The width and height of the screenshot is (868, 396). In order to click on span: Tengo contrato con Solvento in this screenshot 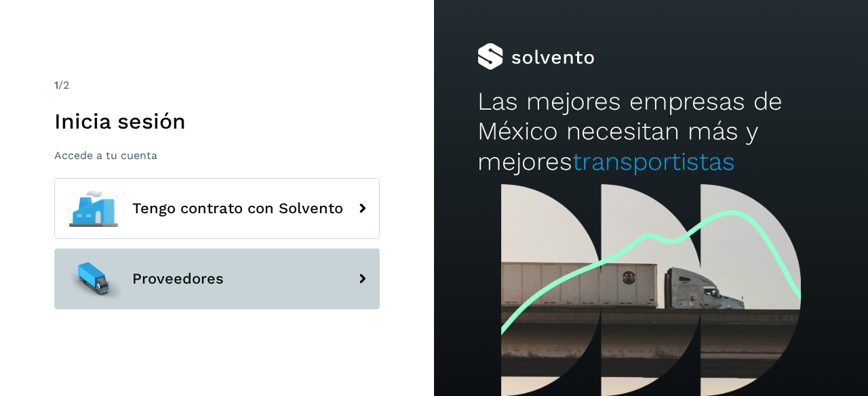, I will do `click(237, 209)`.